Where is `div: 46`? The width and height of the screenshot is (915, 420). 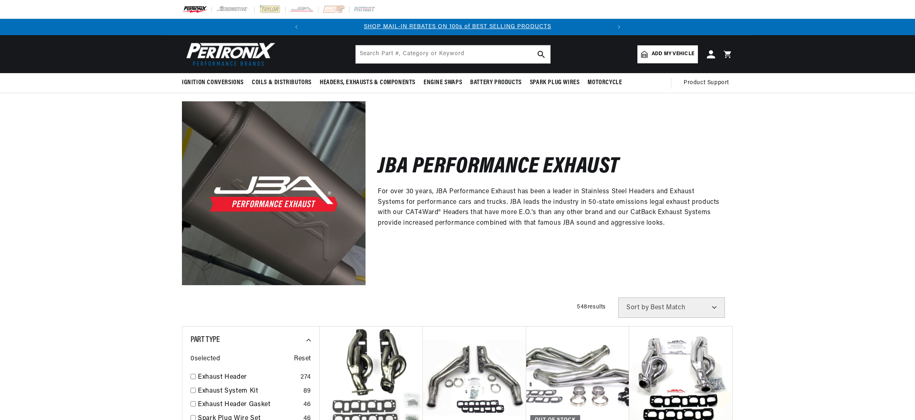
div: 46 is located at coordinates (307, 405).